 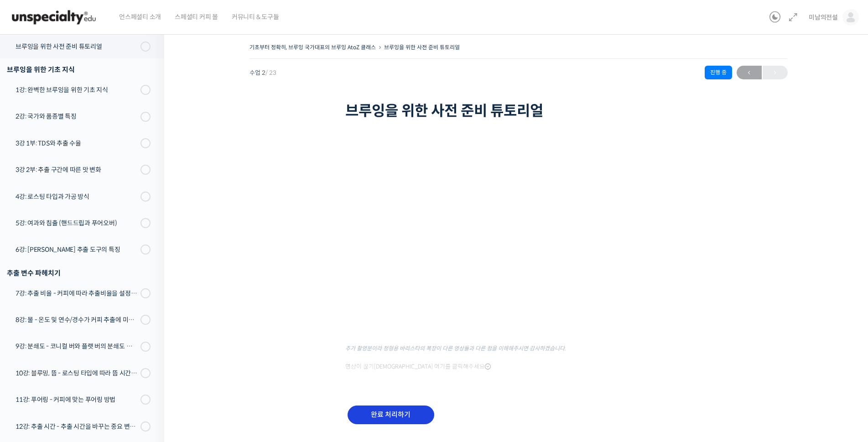 I want to click on div: 2강: 국가와 품종별 특징, so click(x=77, y=116).